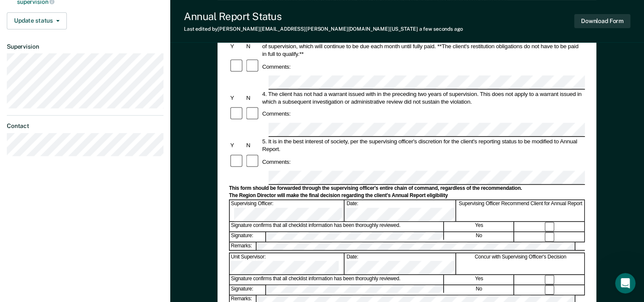 Image resolution: width=644 pixels, height=302 pixels. I want to click on div: Unit Supervisor:, so click(288, 263).